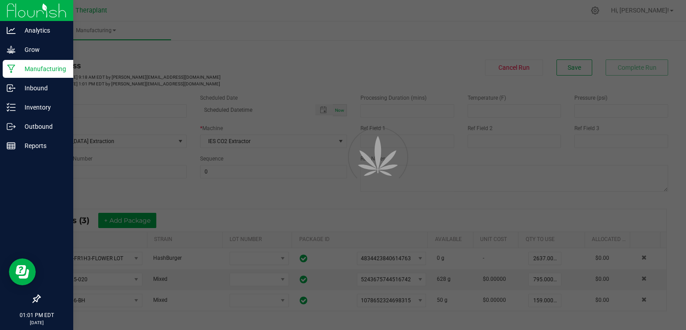  Describe the element at coordinates (11, 107) in the screenshot. I see `inline-svg: Inventory` at that location.